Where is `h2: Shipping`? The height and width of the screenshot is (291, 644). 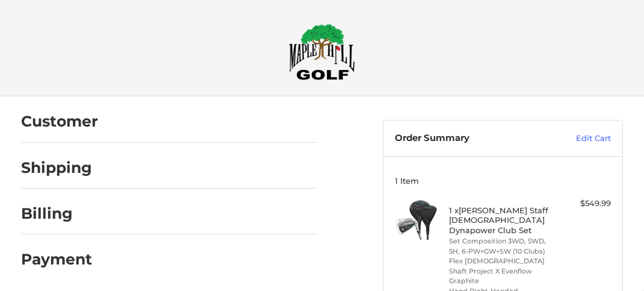 h2: Shipping is located at coordinates (57, 168).